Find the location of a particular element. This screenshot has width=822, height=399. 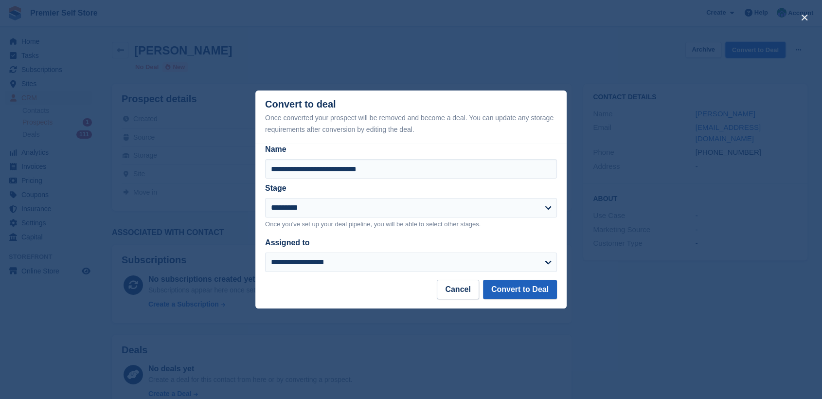

label: Name is located at coordinates (411, 149).